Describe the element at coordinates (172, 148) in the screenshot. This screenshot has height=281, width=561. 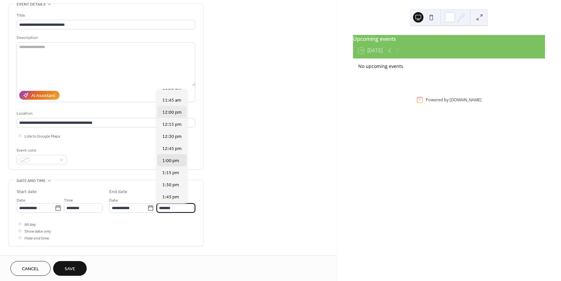
I see `span: 12:45 pm` at that location.